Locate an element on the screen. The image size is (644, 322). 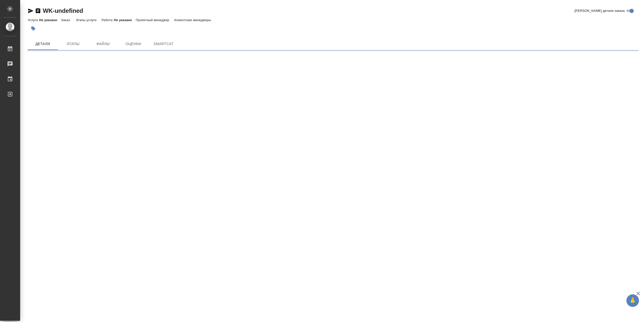
button: Скопировать ссылку для ЯМессенджера is located at coordinates (31, 11).